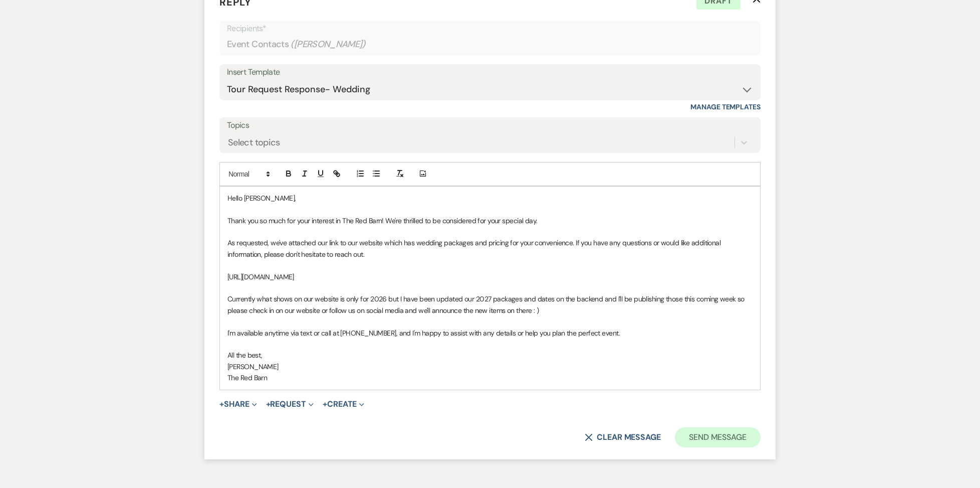 The height and width of the screenshot is (488, 980). What do you see at coordinates (623, 437) in the screenshot?
I see `button: Clear message` at bounding box center [623, 437].